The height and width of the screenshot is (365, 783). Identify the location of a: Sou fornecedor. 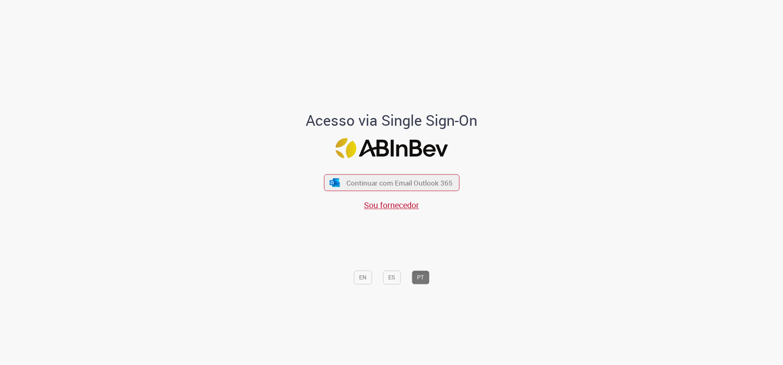
(391, 205).